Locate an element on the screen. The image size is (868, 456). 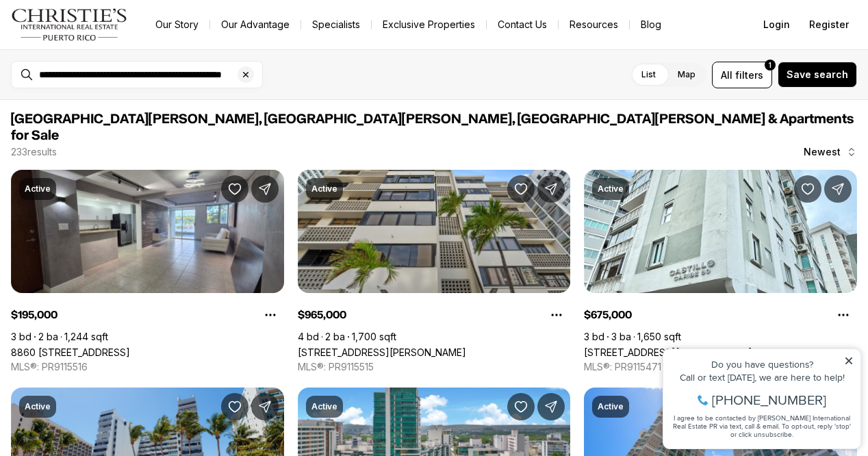
button: Save Property: 8860 PASEO DEL REY #H-102 is located at coordinates (235, 189).